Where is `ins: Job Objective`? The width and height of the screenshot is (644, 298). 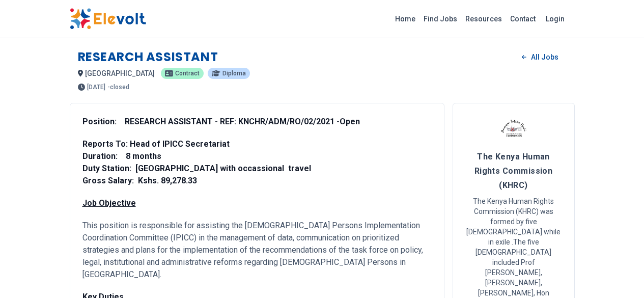 ins: Job Objective is located at coordinates (109, 203).